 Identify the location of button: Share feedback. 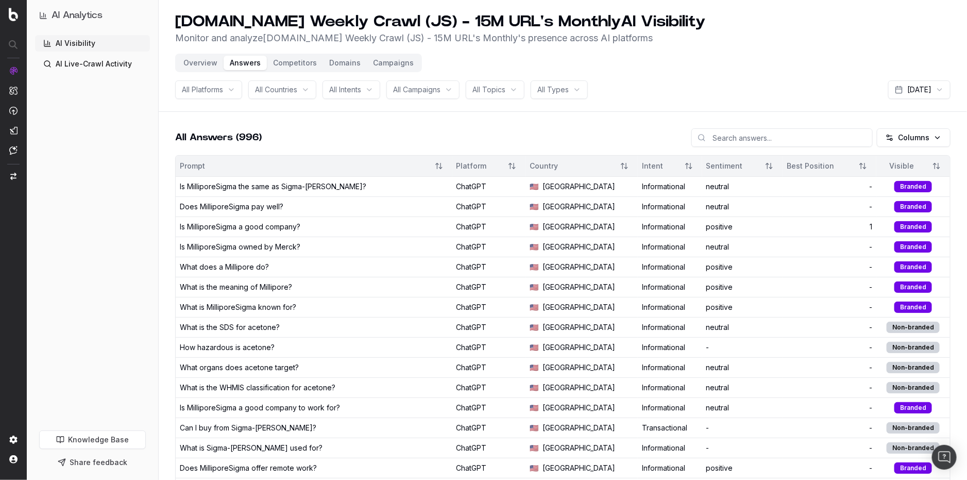
(92, 462).